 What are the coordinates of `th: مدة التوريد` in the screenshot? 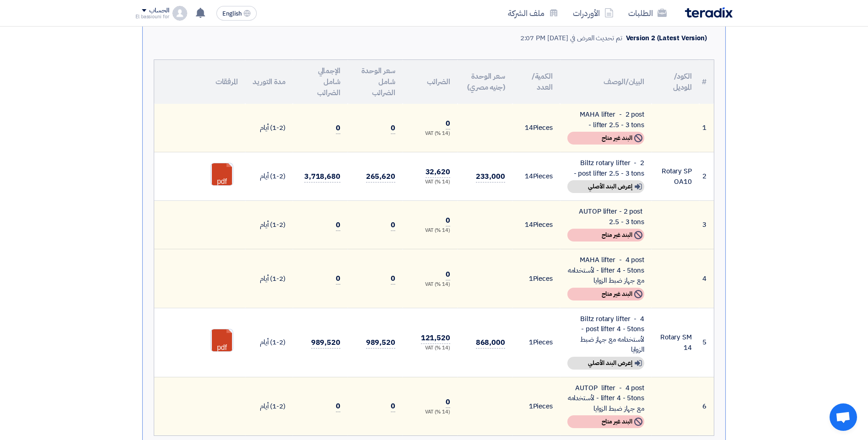 It's located at (269, 82).